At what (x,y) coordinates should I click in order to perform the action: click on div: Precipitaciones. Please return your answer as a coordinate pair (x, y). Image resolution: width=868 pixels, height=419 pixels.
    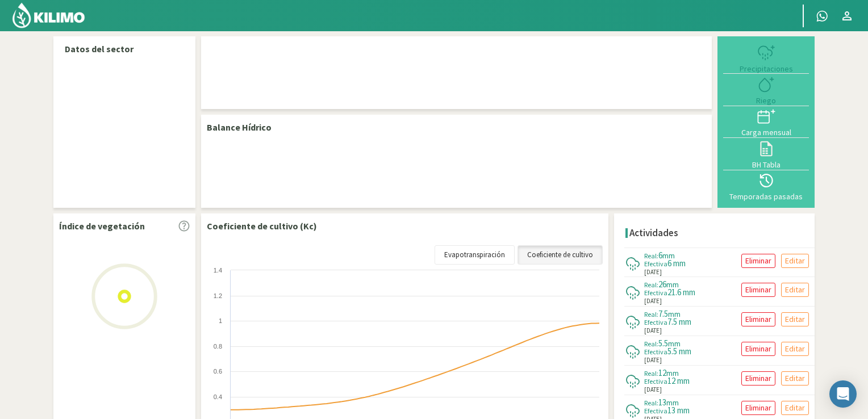
    Looking at the image, I should click on (766, 68).